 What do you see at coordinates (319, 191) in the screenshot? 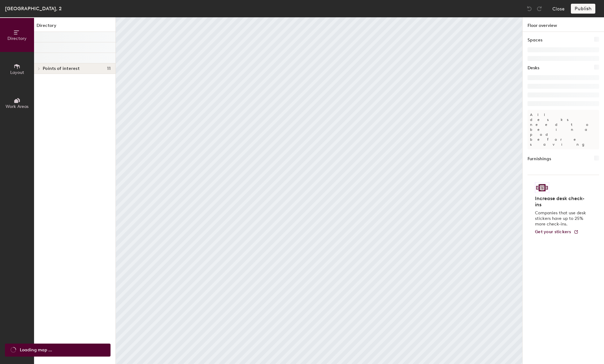
I see `canvas: Map` at bounding box center [319, 191].